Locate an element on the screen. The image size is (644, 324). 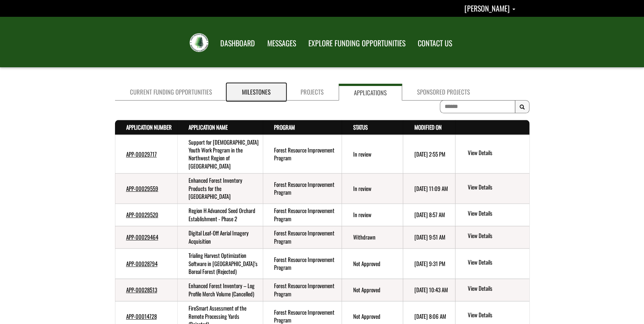
td: 5/14/2025 9:31 PM is located at coordinates (429, 263).